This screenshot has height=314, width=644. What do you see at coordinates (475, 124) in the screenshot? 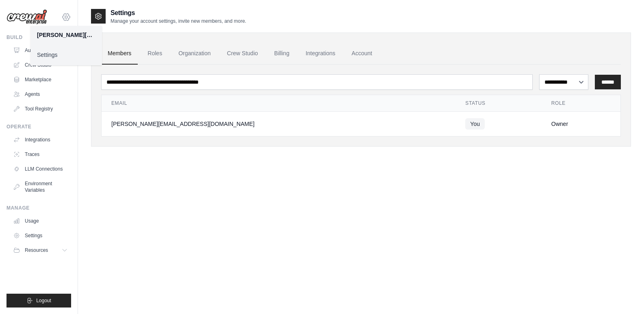
I see `span: You` at bounding box center [475, 124].